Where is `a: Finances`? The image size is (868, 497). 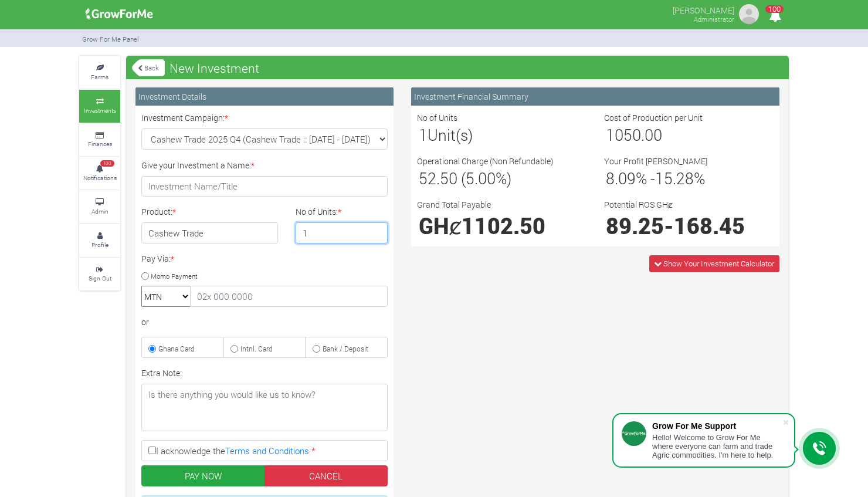 a: Finances is located at coordinates (100, 139).